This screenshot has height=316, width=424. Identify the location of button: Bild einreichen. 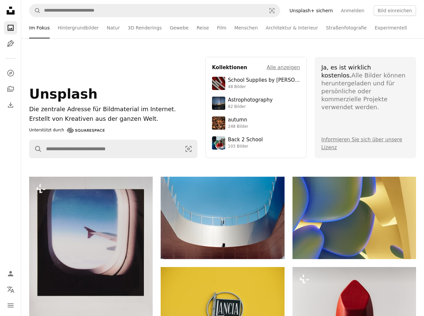
(394, 11).